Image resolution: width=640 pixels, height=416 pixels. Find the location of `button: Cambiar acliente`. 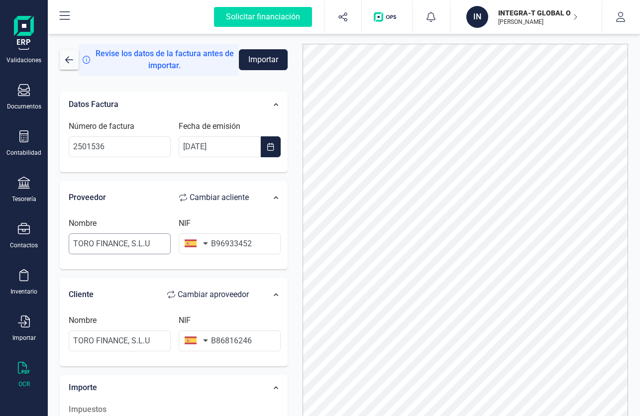

button: Cambiar acliente is located at coordinates (214, 197).